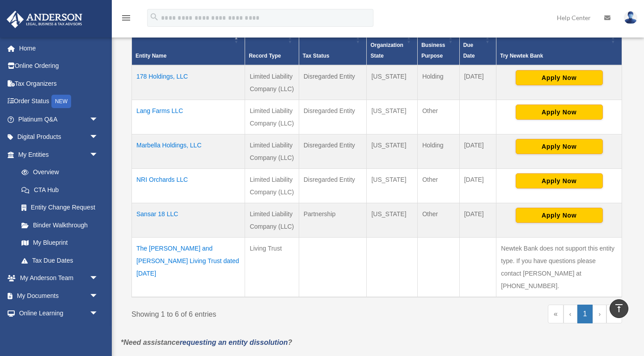 The height and width of the screenshot is (356, 644). I want to click on em: *Need assistance ?, so click(206, 343).